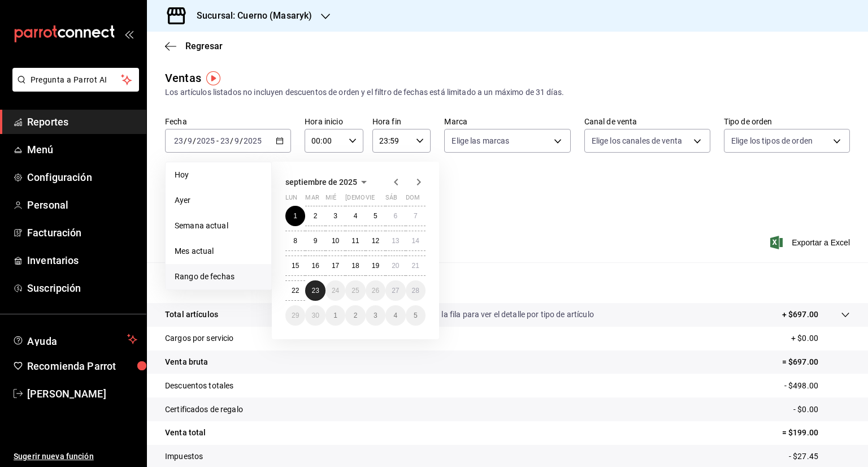 The image size is (868, 467). What do you see at coordinates (402, 122) in the screenshot?
I see `label: Hora fin` at bounding box center [402, 122].